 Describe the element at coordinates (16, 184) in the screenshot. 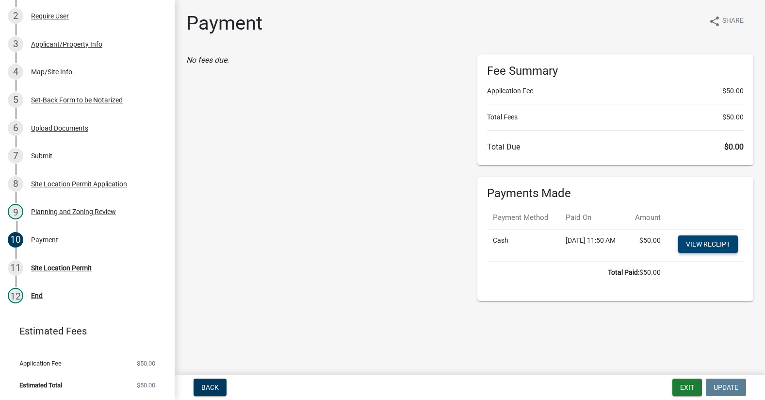

I see `div: 8` at that location.